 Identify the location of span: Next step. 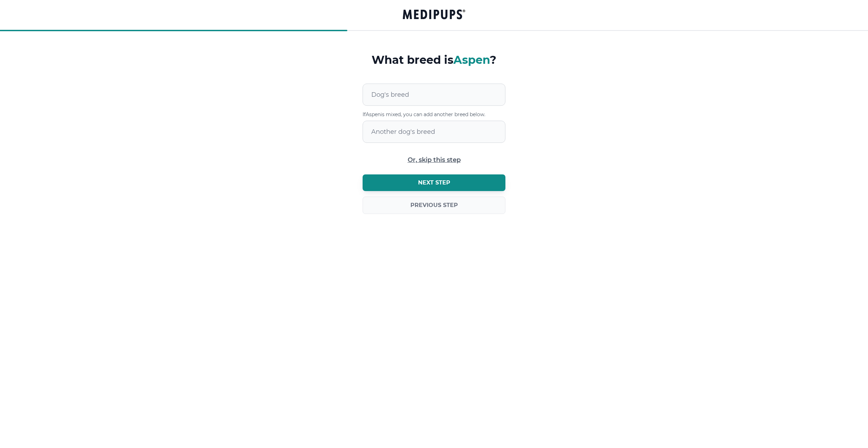
(434, 182).